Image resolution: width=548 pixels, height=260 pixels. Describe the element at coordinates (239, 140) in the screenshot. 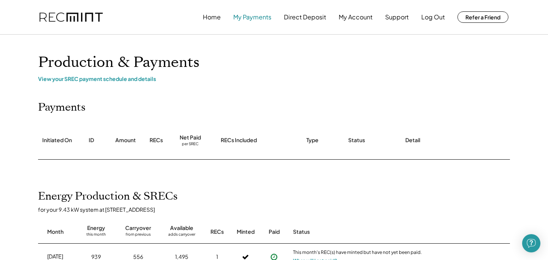

I see `div: RECs Included` at that location.